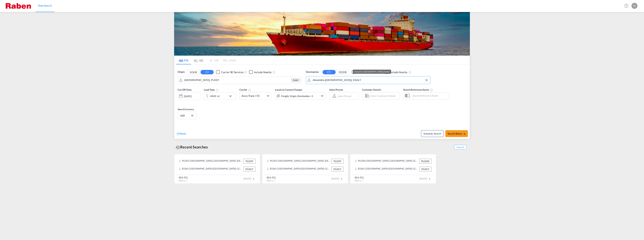 This screenshot has height=240, width=644. Describe the element at coordinates (184, 60) in the screenshot. I see `md-tab-item: FCL` at that location.